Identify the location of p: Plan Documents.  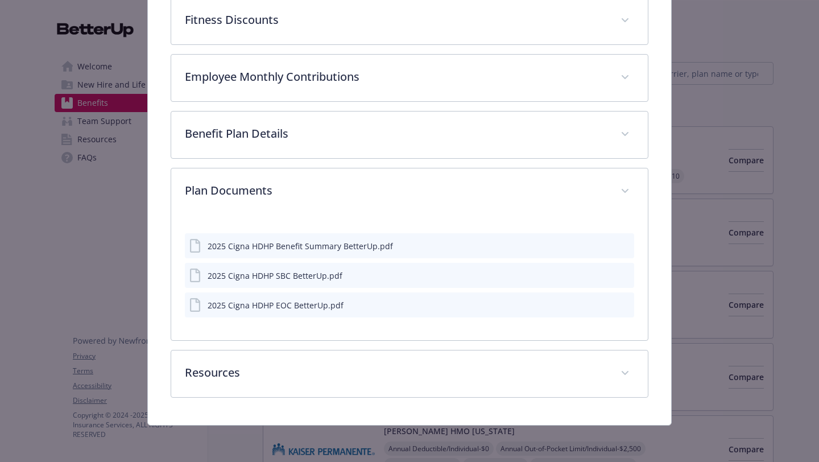
(396, 191).